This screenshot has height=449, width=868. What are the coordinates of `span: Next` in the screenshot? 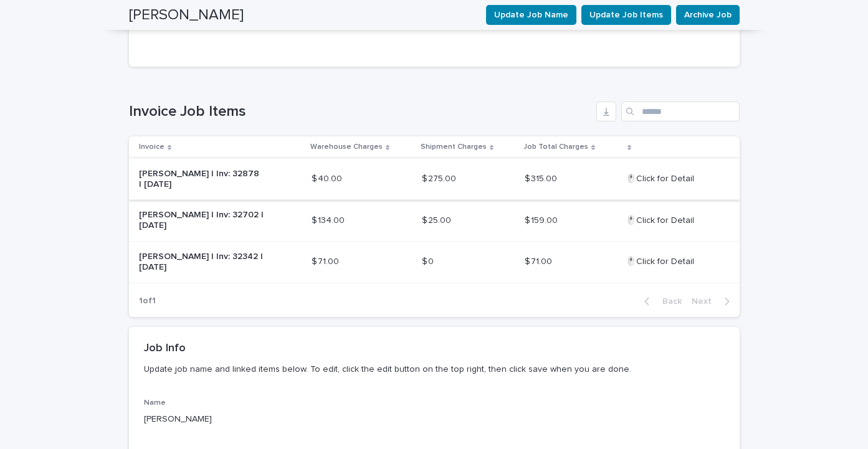 It's located at (706, 302).